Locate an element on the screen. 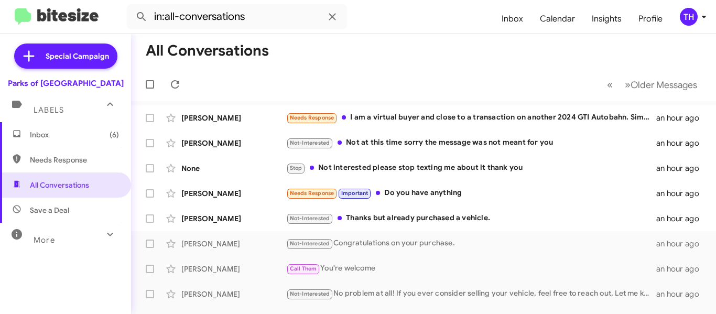 The width and height of the screenshot is (716, 314). span: Save a Deal is located at coordinates (49, 210).